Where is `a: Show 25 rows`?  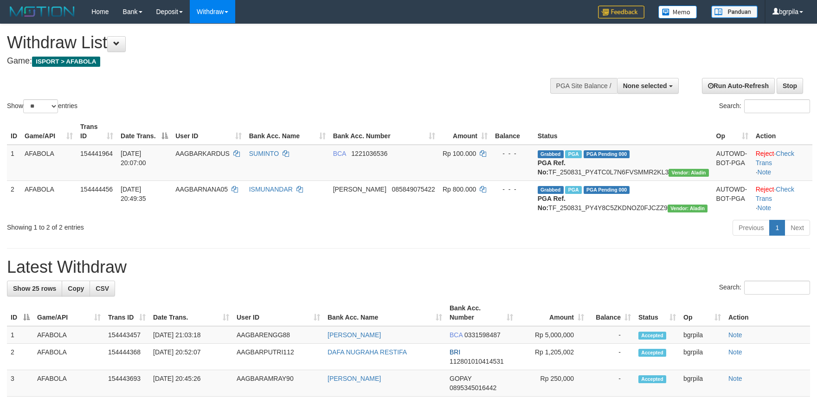 a: Show 25 rows is located at coordinates (34, 289).